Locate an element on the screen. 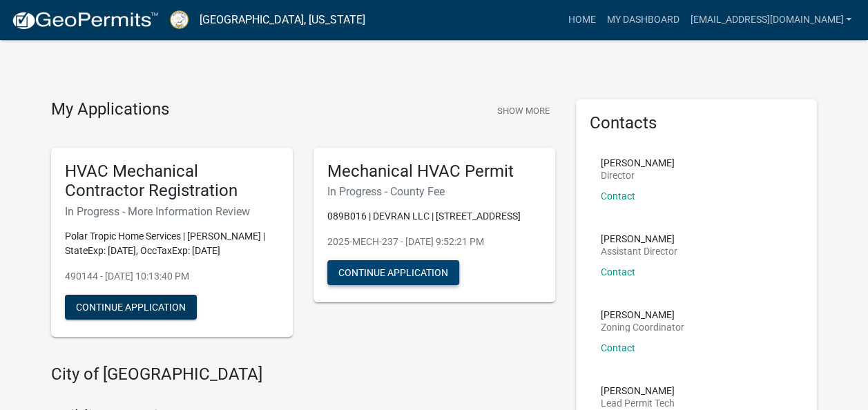  p: Lead Permit Tech is located at coordinates (638, 403).